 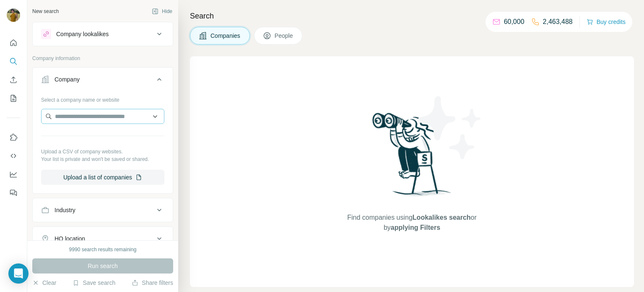 What do you see at coordinates (14, 43) in the screenshot?
I see `button: Quick start` at bounding box center [14, 43].